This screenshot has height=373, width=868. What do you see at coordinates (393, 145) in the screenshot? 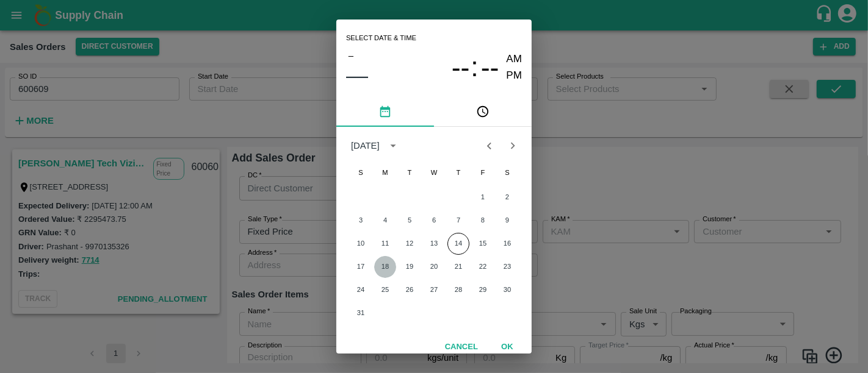
I see `button: calendar view is open, switch to year view` at bounding box center [393, 145].